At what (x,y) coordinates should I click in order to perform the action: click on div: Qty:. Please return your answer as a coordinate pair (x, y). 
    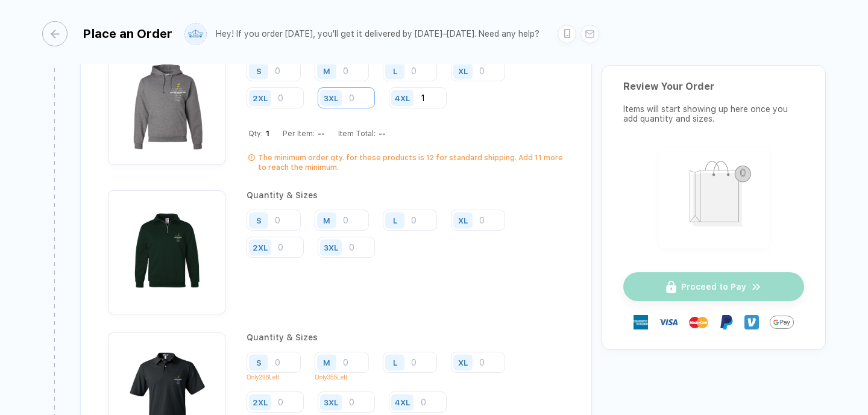
    Looking at the image, I should click on (258, 133).